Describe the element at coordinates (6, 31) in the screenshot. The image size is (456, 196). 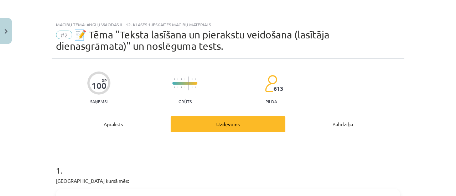
I see `img: icon-close-lesson-0947bae3869378f0d4975bcd49f059093ad1ed9edebbc8119c70593378902aed.svg` at that location.